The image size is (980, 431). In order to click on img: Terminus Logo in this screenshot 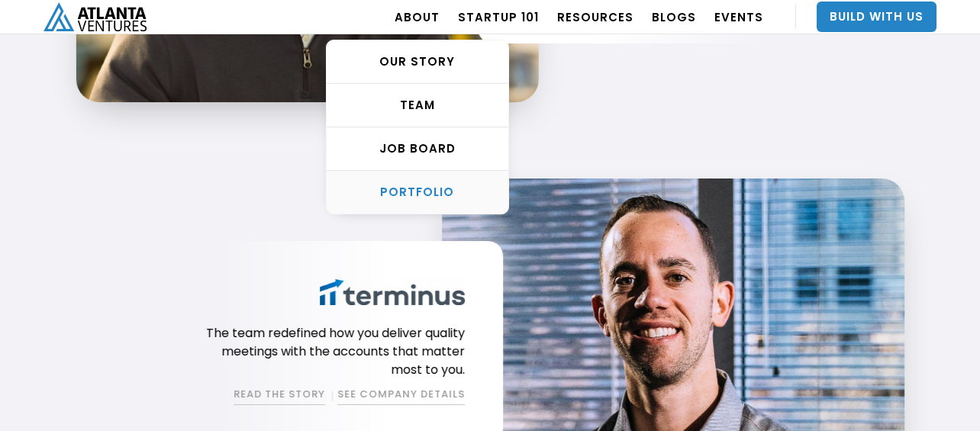, I will do `click(392, 292)`.